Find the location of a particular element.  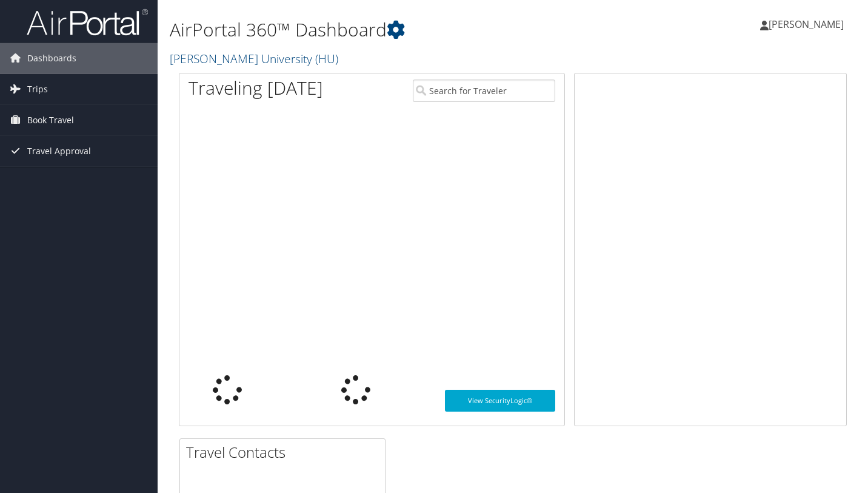

span: Trips is located at coordinates (37, 89).